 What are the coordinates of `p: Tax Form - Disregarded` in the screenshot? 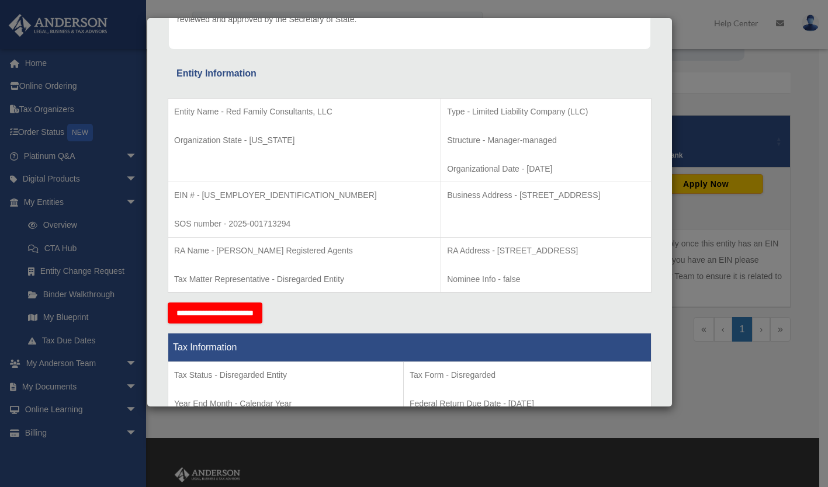 It's located at (527, 375).